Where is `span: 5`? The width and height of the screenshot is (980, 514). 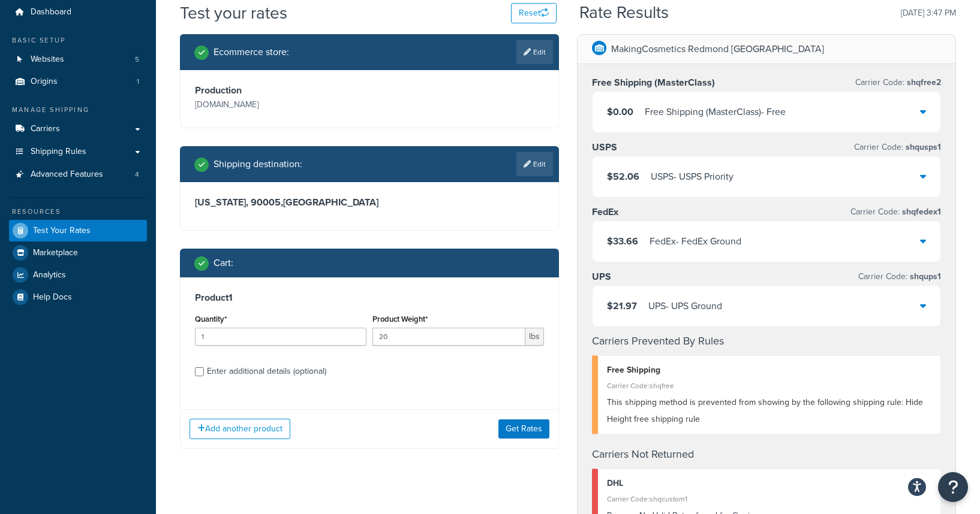
span: 5 is located at coordinates (136, 59).